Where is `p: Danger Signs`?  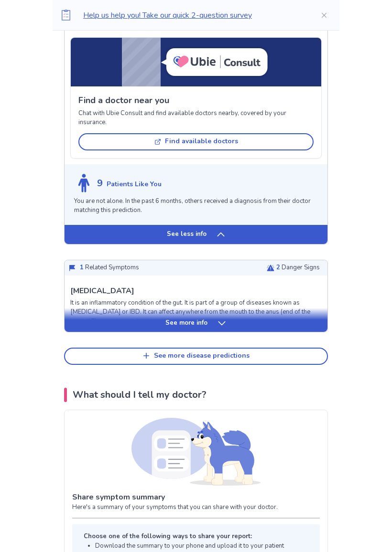 p: Danger Signs is located at coordinates (298, 268).